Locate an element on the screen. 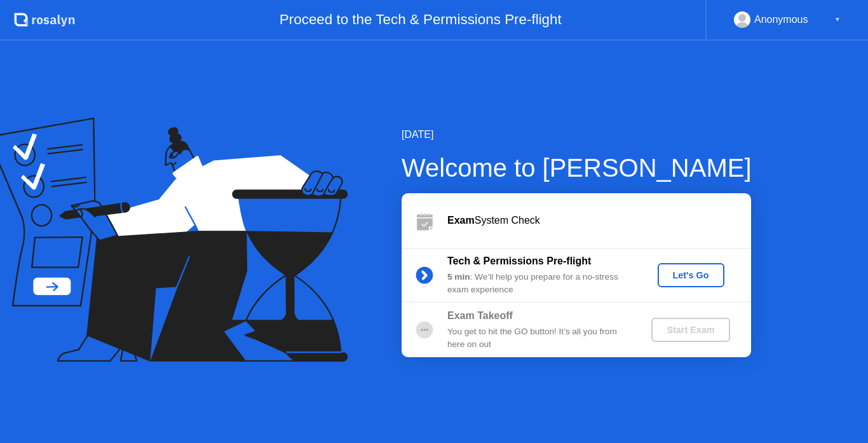 This screenshot has width=868, height=443. b: 5 min is located at coordinates (459, 277).